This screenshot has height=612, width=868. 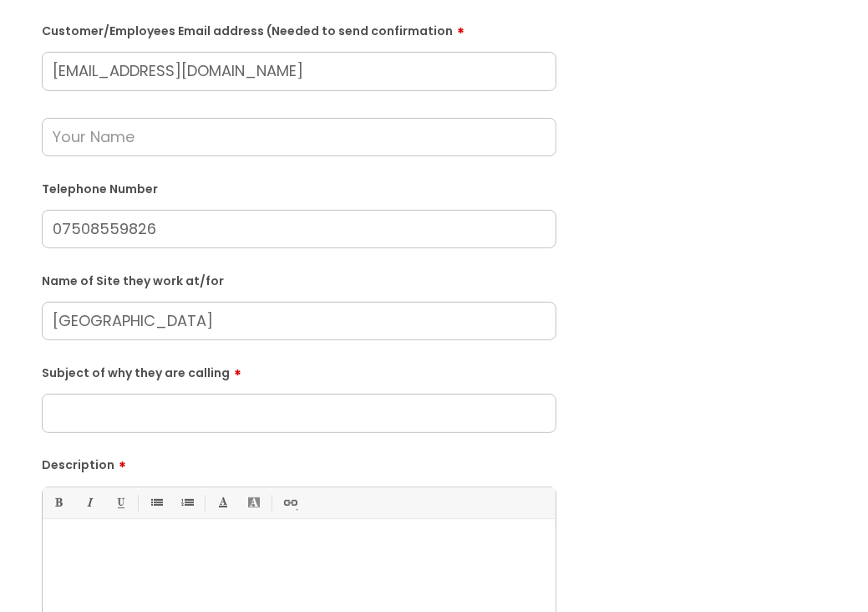 What do you see at coordinates (299, 370) in the screenshot?
I see `label: Subject of why they are calling` at bounding box center [299, 370].